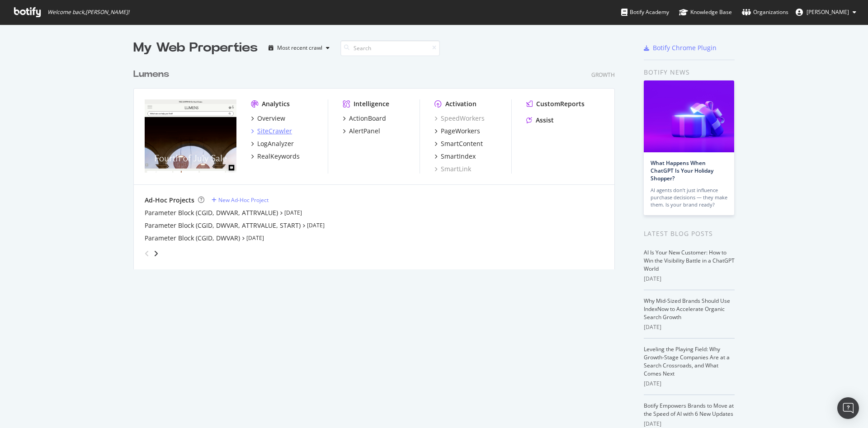  Describe the element at coordinates (560, 104) in the screenshot. I see `div: CustomReports` at that location.